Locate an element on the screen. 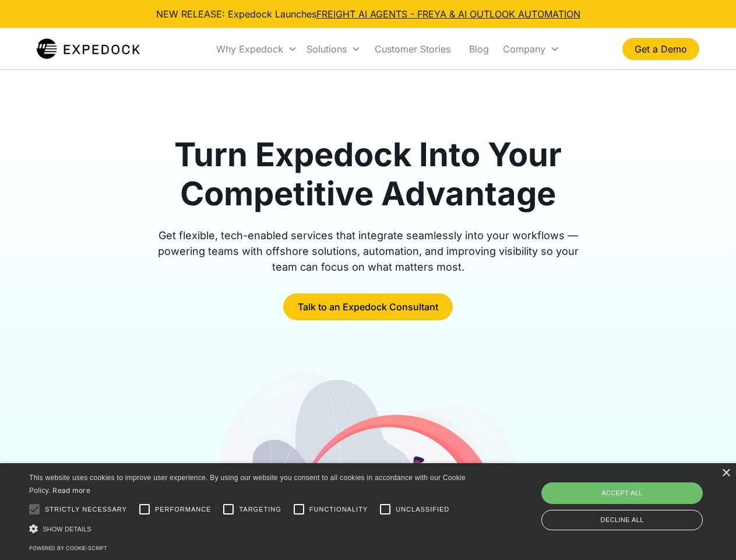 The image size is (736, 560). a: Customer Stories is located at coordinates (413, 49).